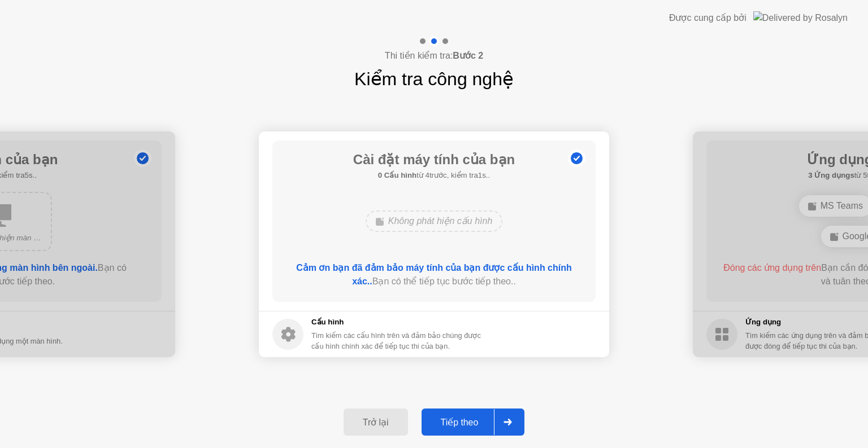 Image resolution: width=868 pixels, height=448 pixels. What do you see at coordinates (434, 159) in the screenshot?
I see `h1: Cài đặt máy tính của bạn` at bounding box center [434, 159].